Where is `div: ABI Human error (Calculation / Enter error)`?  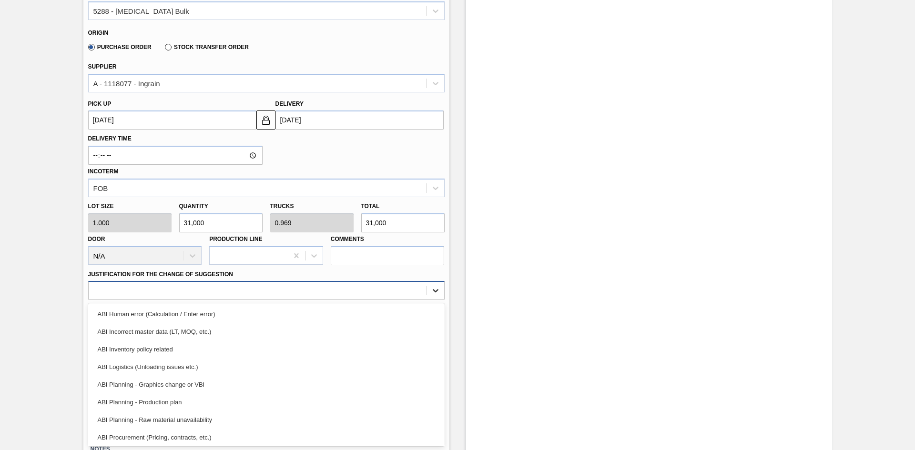
div: ABI Human error (Calculation / Enter error) is located at coordinates (266, 314).